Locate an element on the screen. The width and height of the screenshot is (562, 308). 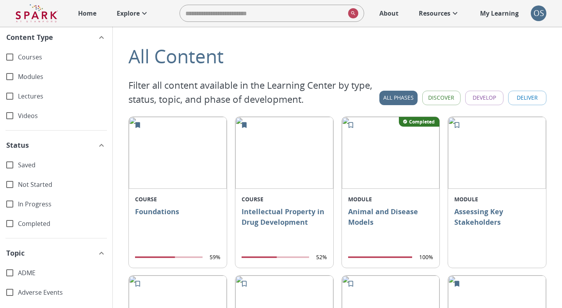
span: Status is located at coordinates (18, 145).